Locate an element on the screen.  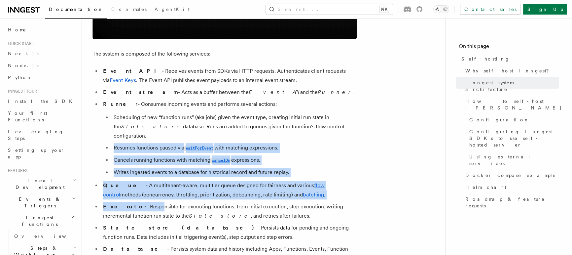
a: Sign Up is located at coordinates (545, 9).